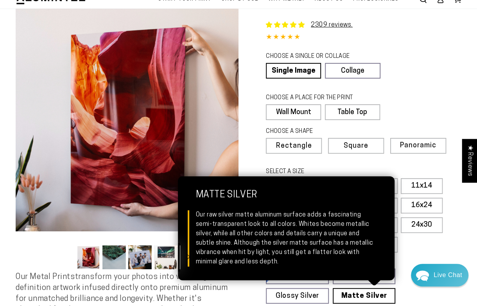 Image resolution: width=477 pixels, height=306 pixels. What do you see at coordinates (140, 257) in the screenshot?
I see `button: Load image 3 in gallery view` at bounding box center [140, 257].